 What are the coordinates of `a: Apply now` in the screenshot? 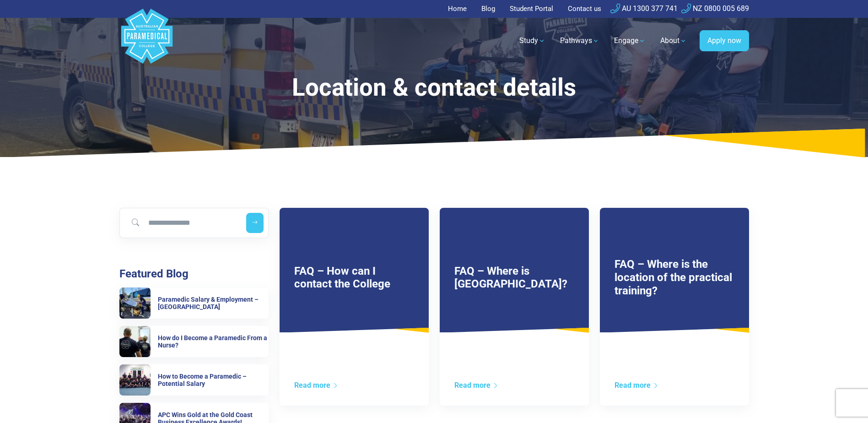 It's located at (724, 41).